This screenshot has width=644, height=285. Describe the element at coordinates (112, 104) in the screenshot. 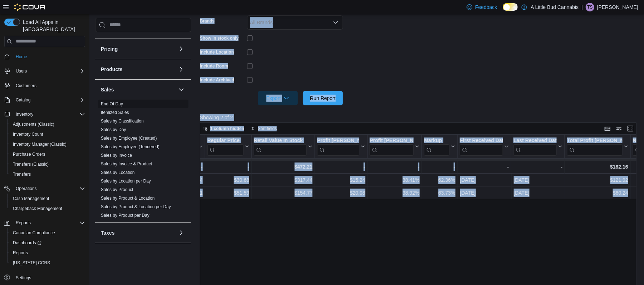

I see `span: End Of Day` at that location.